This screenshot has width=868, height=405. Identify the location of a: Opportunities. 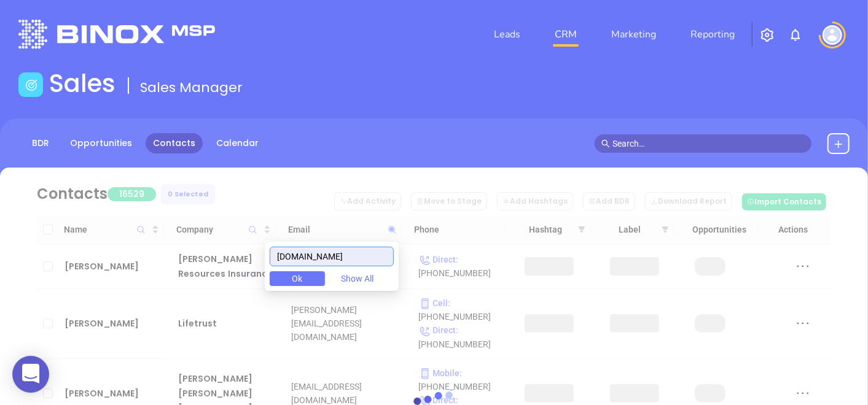
(100, 143).